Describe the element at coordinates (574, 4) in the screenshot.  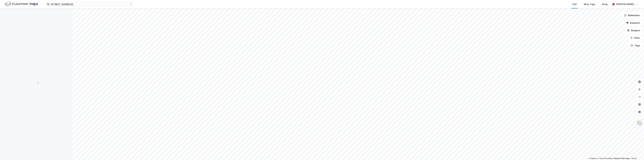
I see `div: Kart` at that location.